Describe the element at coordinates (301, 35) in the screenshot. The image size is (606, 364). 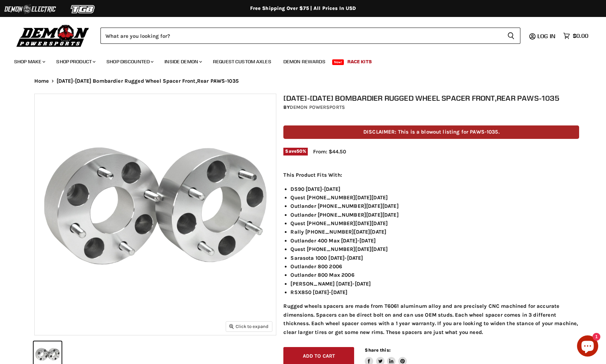
I see `input: Search` at that location.